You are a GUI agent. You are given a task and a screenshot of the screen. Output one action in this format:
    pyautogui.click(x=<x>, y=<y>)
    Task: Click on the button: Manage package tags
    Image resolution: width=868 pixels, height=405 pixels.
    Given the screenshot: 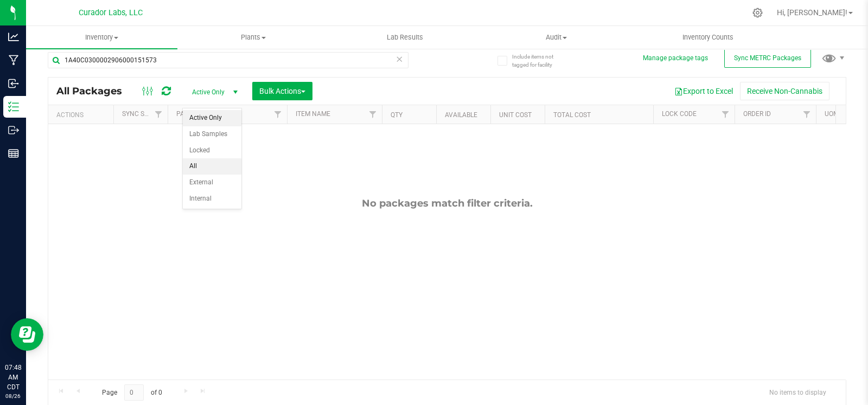 What is the action you would take?
    pyautogui.click(x=676, y=58)
    